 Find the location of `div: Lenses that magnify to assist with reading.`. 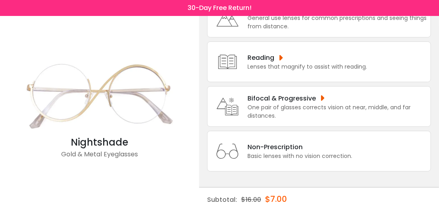

div: Lenses that magnify to assist with reading. is located at coordinates (307, 67).